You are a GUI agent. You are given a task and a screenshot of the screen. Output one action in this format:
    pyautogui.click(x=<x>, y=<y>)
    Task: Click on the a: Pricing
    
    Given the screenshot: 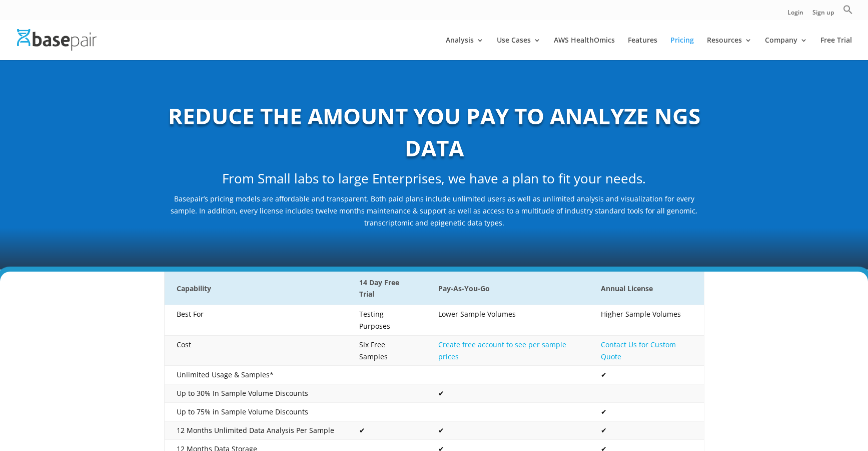 What is the action you would take?
    pyautogui.click(x=682, y=48)
    